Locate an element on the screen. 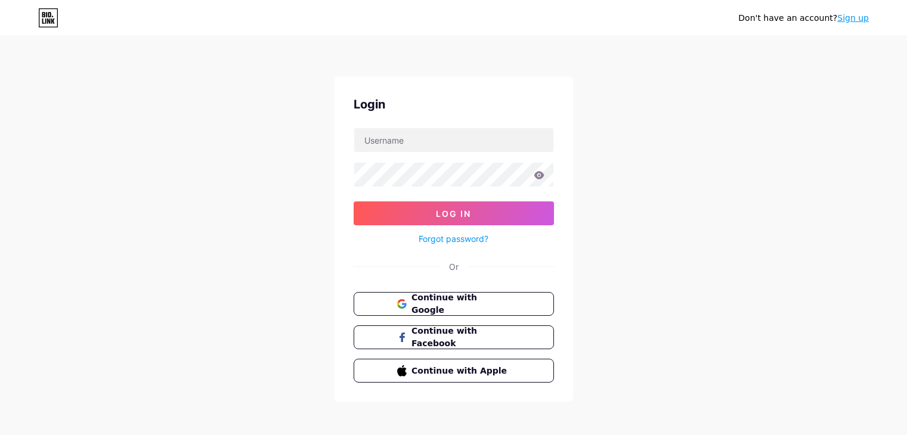  span: Continue with Facebook is located at coordinates (460, 338).